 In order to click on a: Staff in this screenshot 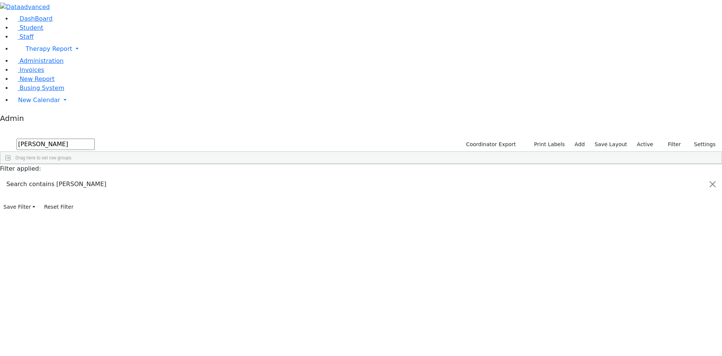, I will do `click(23, 36)`.